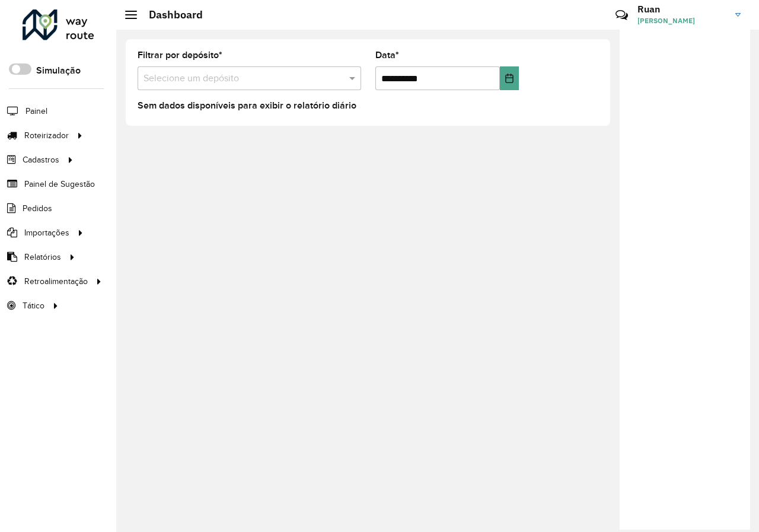  Describe the element at coordinates (37, 208) in the screenshot. I see `span: Pedidos` at that location.